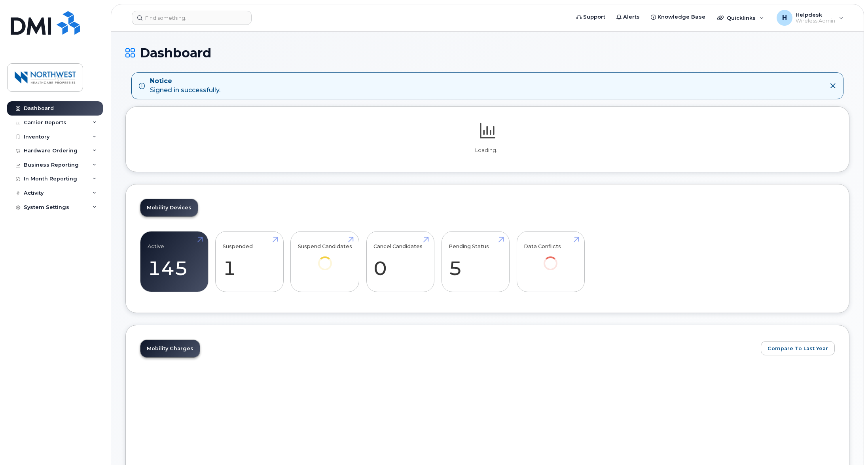 This screenshot has width=868, height=465. I want to click on strong: Notice, so click(185, 81).